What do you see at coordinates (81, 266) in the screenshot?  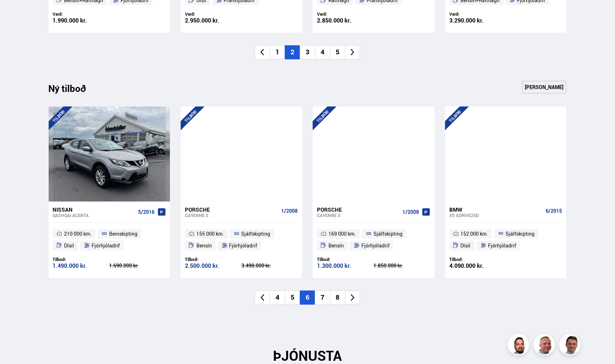 I see `div: 1.490.000 kr.` at bounding box center [81, 266].